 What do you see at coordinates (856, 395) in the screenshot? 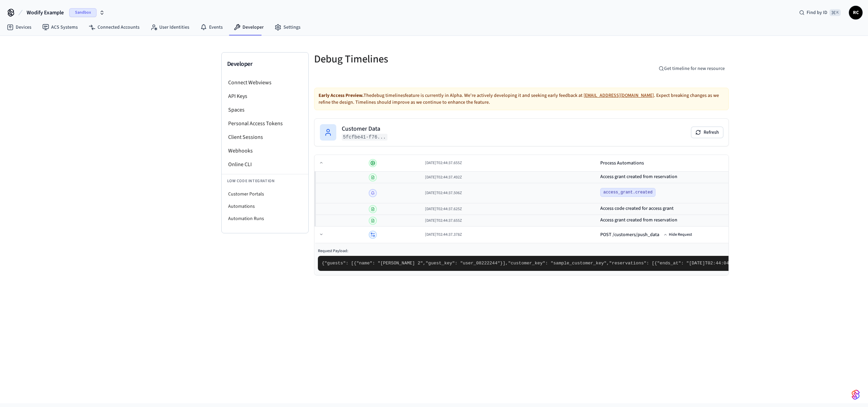
I see `img: SeamLogoGradient.69752ec5.svg` at bounding box center [856, 395].